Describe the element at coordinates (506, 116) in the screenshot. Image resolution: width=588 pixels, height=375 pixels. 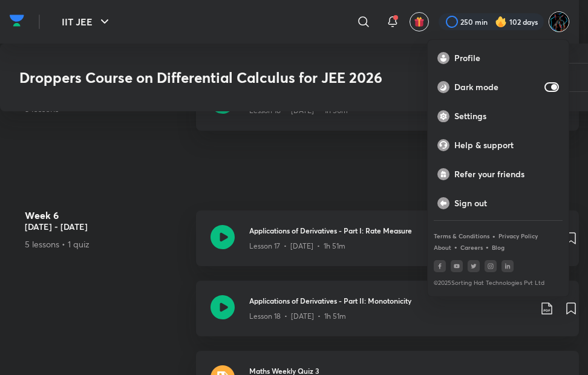
I see `p: Settings` at that location.